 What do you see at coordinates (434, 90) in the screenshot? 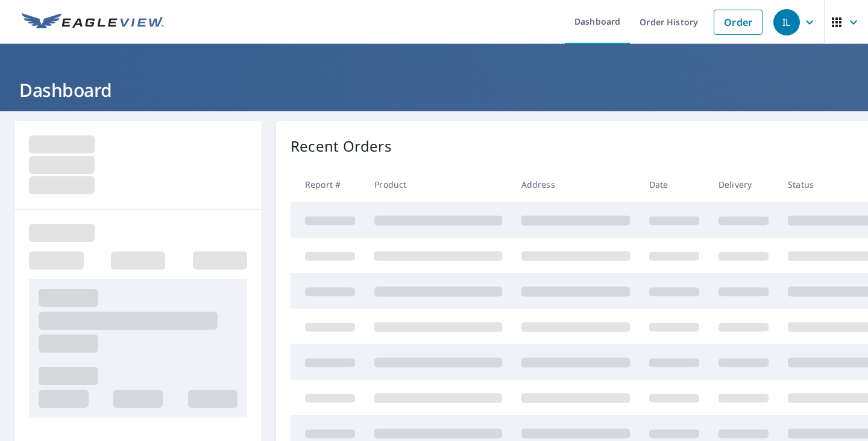
I see `h1: Dashboard` at bounding box center [434, 90].